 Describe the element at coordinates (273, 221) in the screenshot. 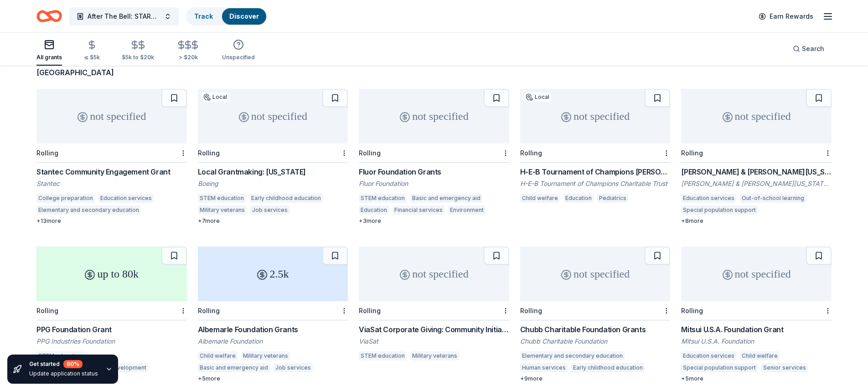

I see `div: + 7 more` at that location.